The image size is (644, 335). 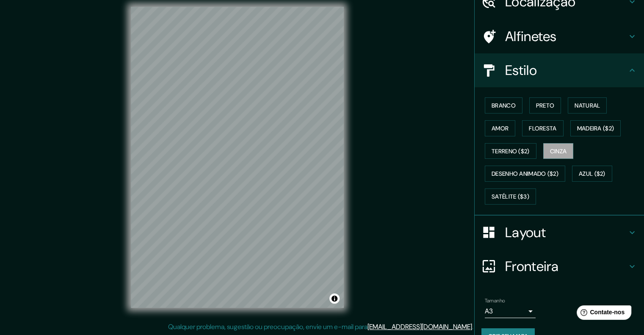 What do you see at coordinates (525, 174) in the screenshot?
I see `font: Desenho animado ($2)` at bounding box center [525, 174].